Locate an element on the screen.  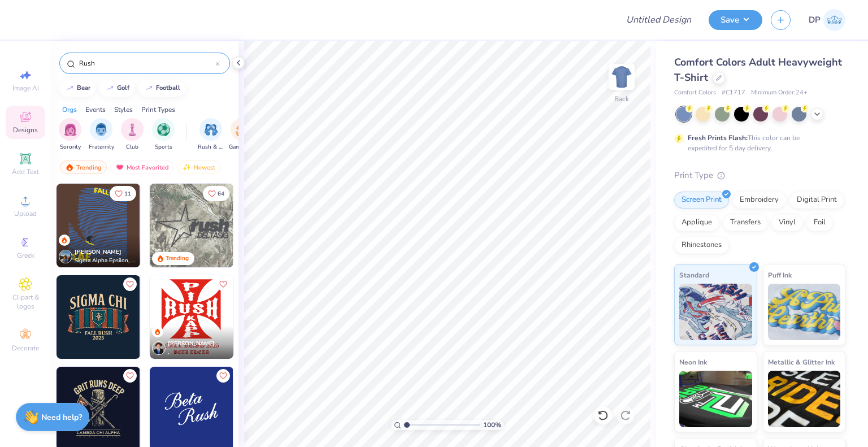
span: Metallic & Glitter Ink is located at coordinates (801, 361).